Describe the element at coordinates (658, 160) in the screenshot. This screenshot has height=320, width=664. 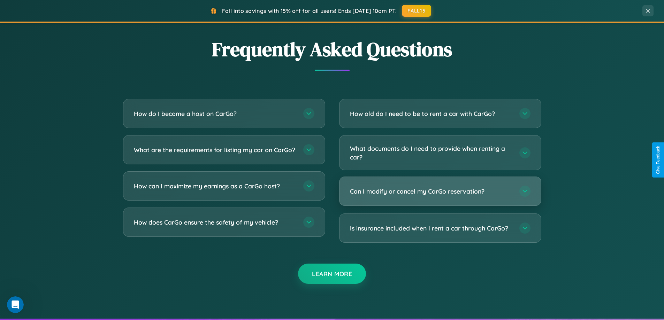
I see `div: Give Feedback` at that location.